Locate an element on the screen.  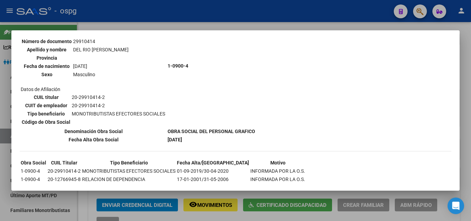
td: 17-01-2001/31-05-2006 is located at coordinates (213, 179).